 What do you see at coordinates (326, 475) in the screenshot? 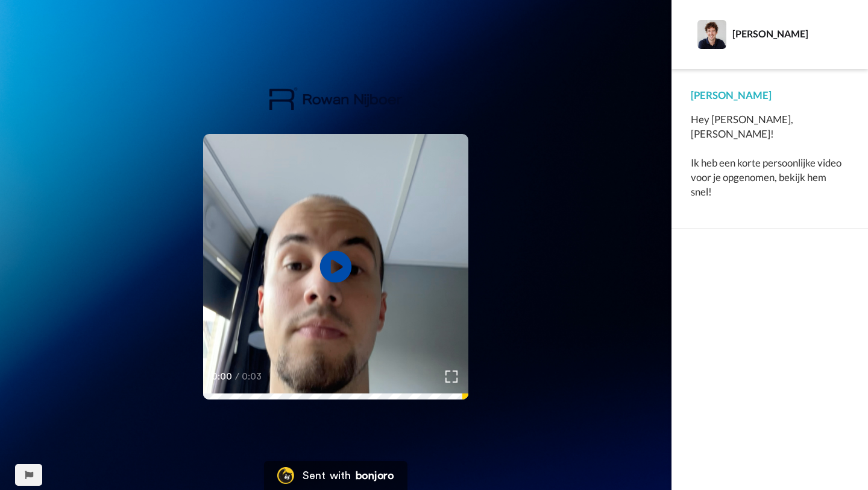
I see `div: Sent with` at bounding box center [326, 475].